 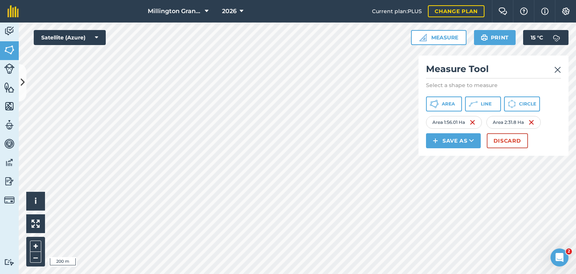 What do you see at coordinates (566, 11) in the screenshot?
I see `img: A cog icon` at bounding box center [566, 11].